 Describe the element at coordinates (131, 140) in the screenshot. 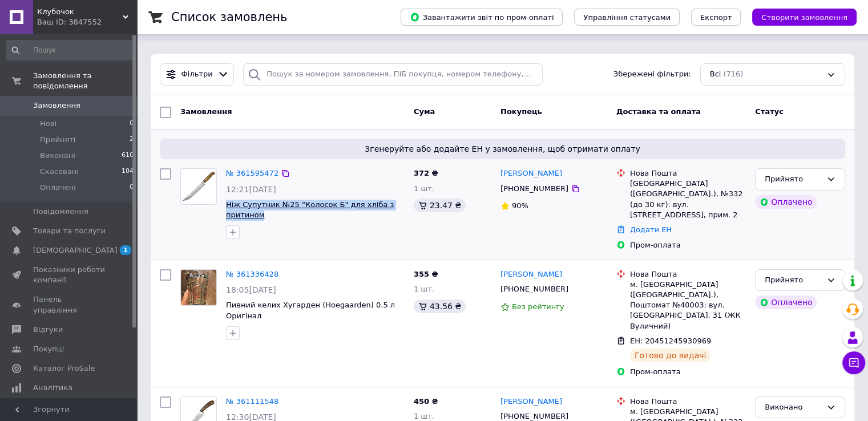

I see `span: 2` at that location.